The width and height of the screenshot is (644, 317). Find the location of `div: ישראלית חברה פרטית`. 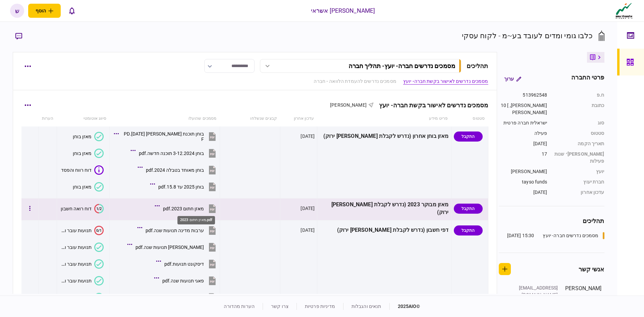

div: ישראלית חברה פרטית is located at coordinates (523, 123).